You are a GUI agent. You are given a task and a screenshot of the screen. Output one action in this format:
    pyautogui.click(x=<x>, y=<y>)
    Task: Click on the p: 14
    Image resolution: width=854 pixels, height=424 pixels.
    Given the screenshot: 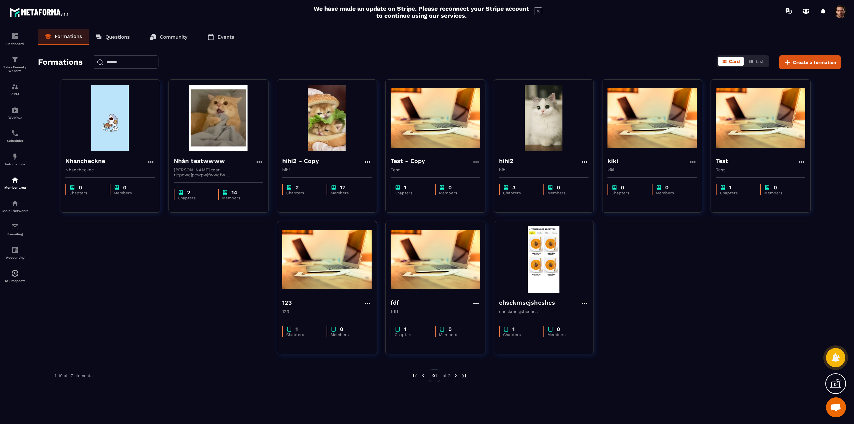 What is the action you would take?
    pyautogui.click(x=234, y=193)
    